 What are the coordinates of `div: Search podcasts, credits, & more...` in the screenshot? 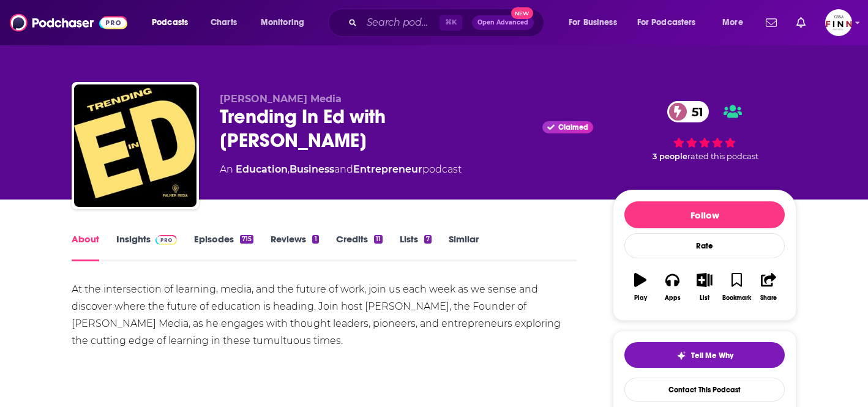 It's located at (447, 22).